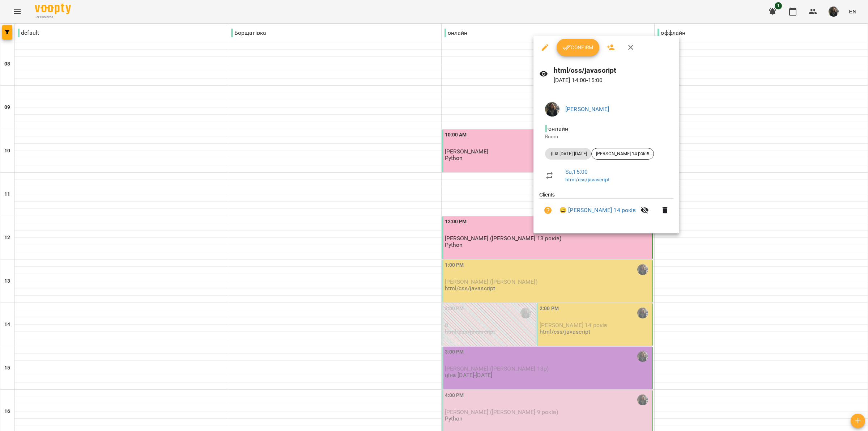  Describe the element at coordinates (578, 48) in the screenshot. I see `span: Confirm` at that location.